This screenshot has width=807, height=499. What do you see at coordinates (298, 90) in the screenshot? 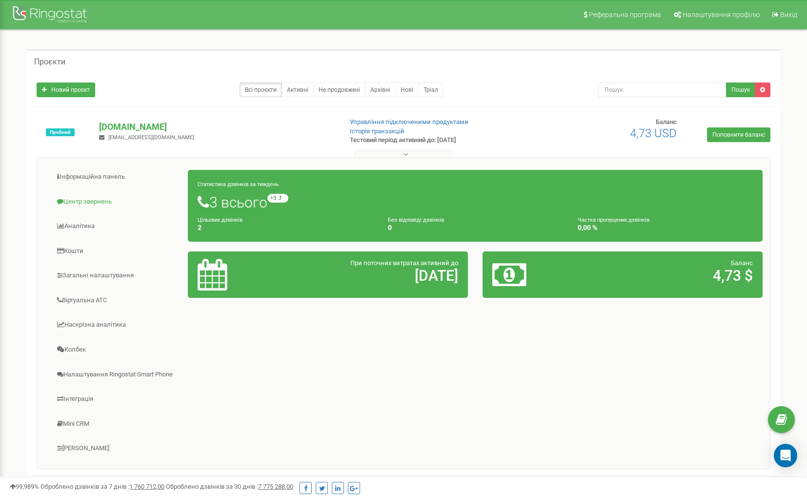
I see `a: Активні` at bounding box center [298, 90].